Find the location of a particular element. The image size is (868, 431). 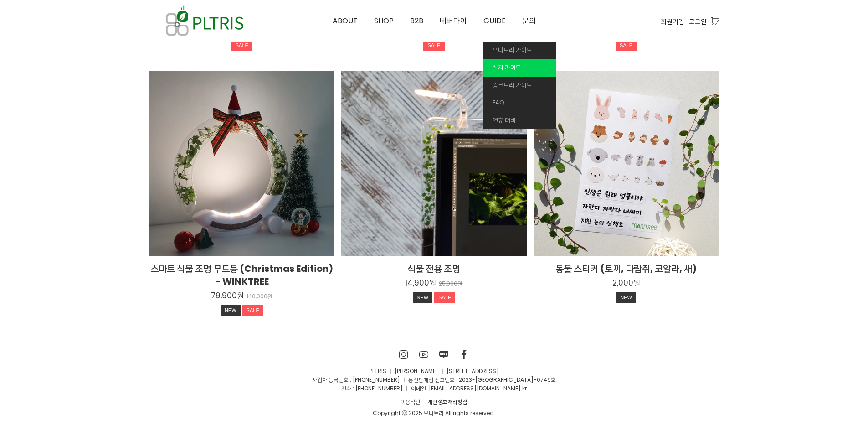

span: 설치 가이드 is located at coordinates (507, 67).